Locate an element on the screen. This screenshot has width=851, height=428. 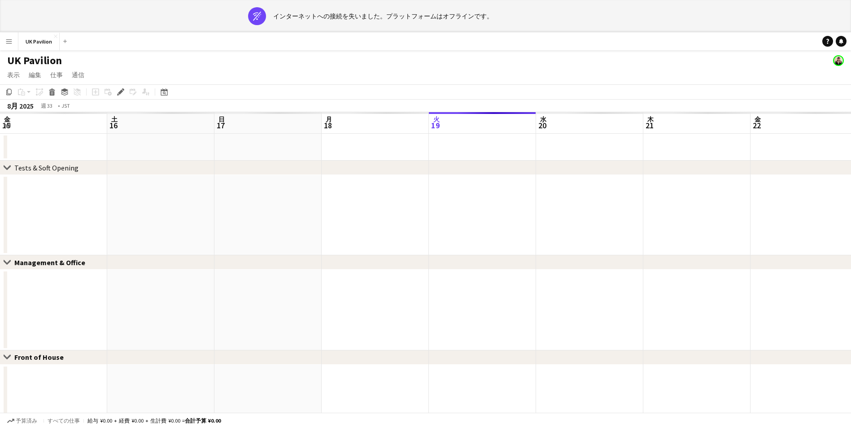
span: 合計予算 ¥0.00 is located at coordinates (203, 420).